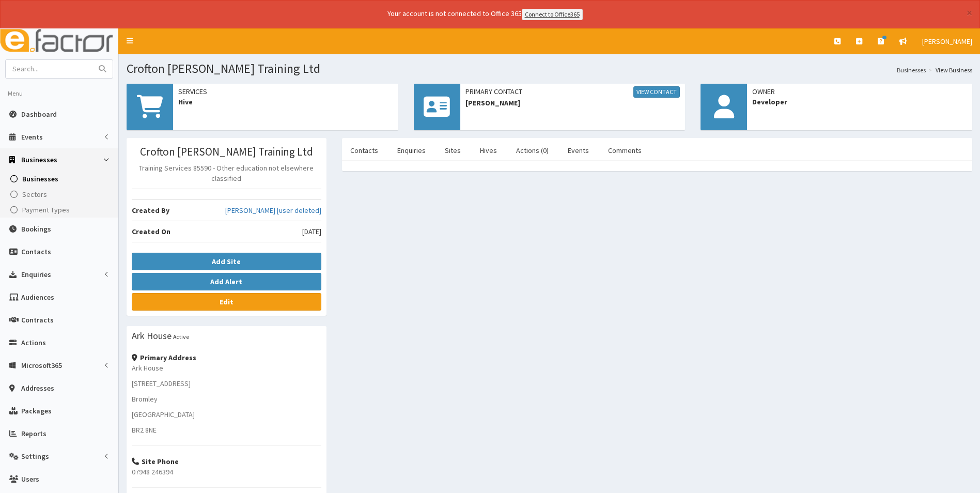  Describe the element at coordinates (36, 275) in the screenshot. I see `span: Enquiries` at that location.